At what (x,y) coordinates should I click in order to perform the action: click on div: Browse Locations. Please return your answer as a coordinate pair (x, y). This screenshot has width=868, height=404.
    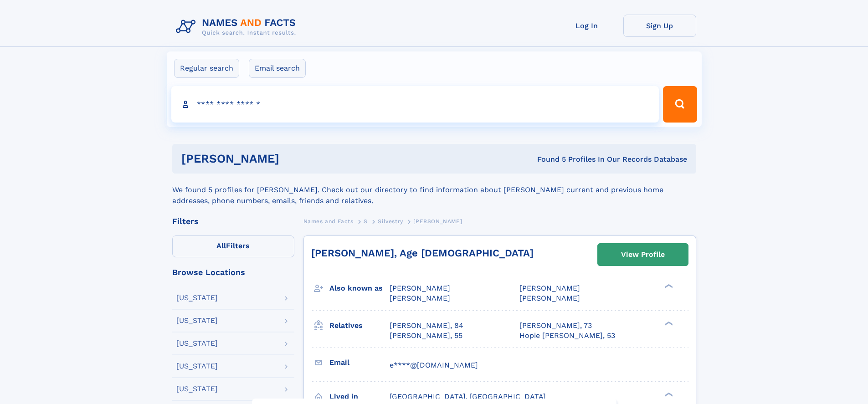
    Looking at the image, I should click on (234, 272).